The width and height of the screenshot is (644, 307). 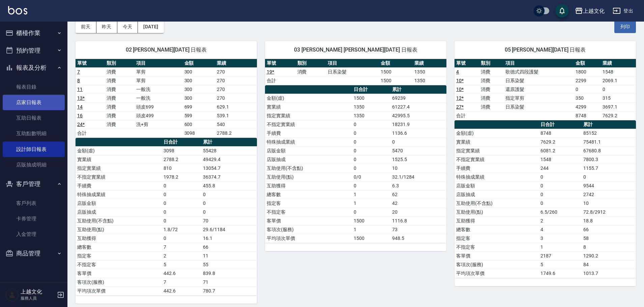 What do you see at coordinates (497, 274) in the screenshot?
I see `td: 平均項次單價` at bounding box center [497, 274].